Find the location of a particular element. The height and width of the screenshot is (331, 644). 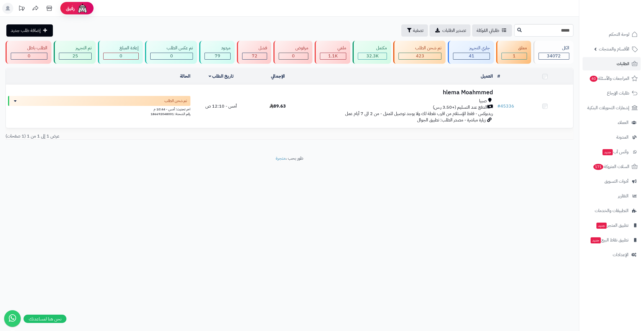

span: 1.1K is located at coordinates (333, 56).